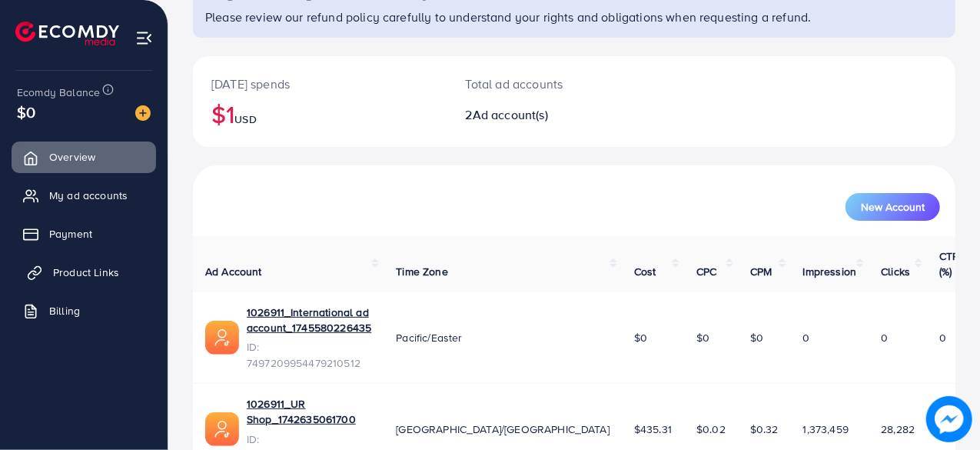 Image resolution: width=980 pixels, height=450 pixels. Describe the element at coordinates (893, 207) in the screenshot. I see `span: New Account` at that location.